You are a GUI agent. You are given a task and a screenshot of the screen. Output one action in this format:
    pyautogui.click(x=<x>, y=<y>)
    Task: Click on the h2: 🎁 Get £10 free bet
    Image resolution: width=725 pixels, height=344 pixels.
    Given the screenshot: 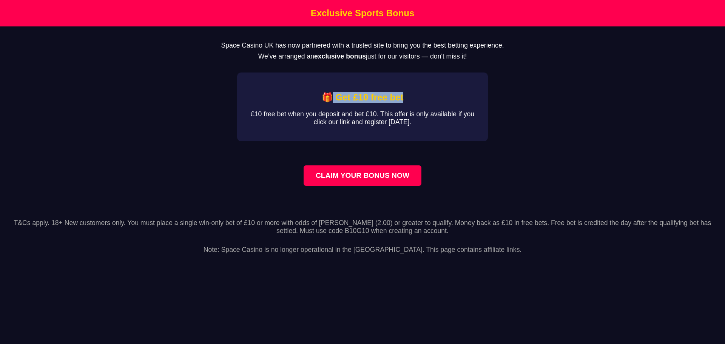 What is the action you would take?
    pyautogui.click(x=363, y=97)
    